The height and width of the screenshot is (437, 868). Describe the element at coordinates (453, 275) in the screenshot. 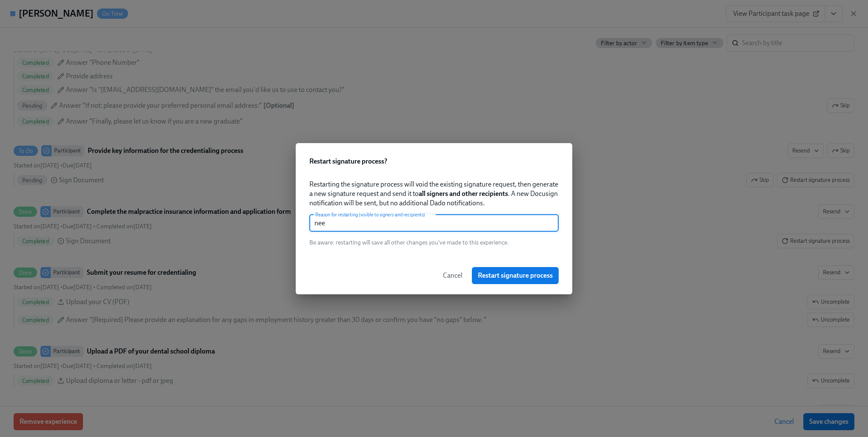

I see `button: Cancel` at that location.